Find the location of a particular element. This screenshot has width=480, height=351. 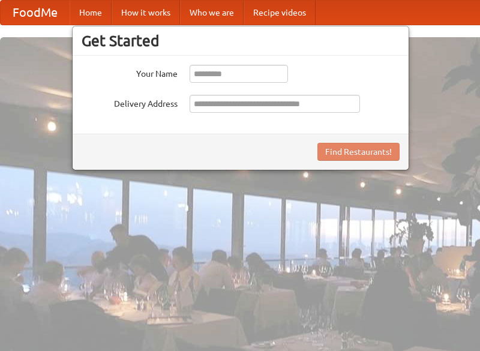

button: Find Restaurants! is located at coordinates (359, 152).